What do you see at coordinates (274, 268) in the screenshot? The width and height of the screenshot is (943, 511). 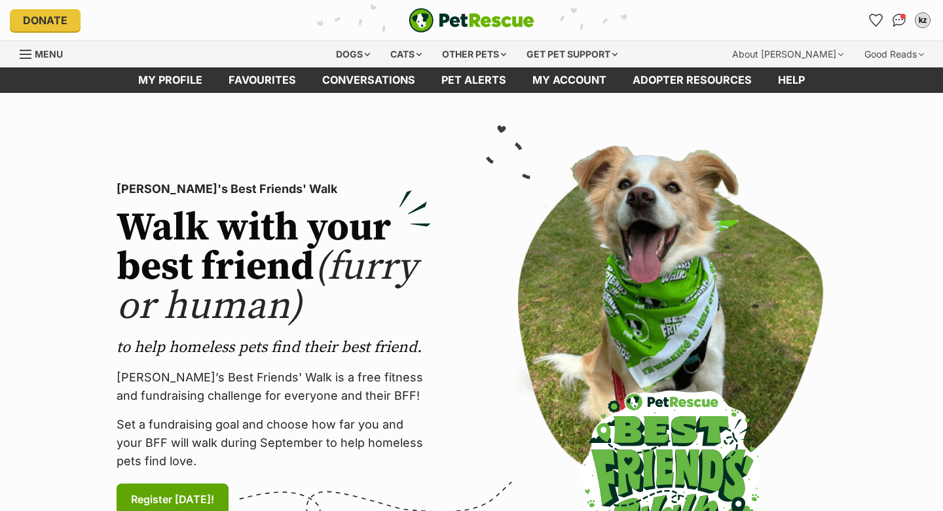 I see `h2: Walk with your best friend` at bounding box center [274, 268].